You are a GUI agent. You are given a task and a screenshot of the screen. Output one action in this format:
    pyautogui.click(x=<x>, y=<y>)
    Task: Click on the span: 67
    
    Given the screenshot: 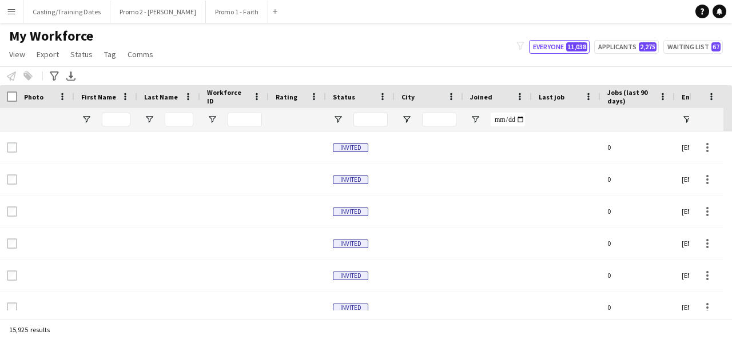 What is the action you would take?
    pyautogui.click(x=716, y=47)
    